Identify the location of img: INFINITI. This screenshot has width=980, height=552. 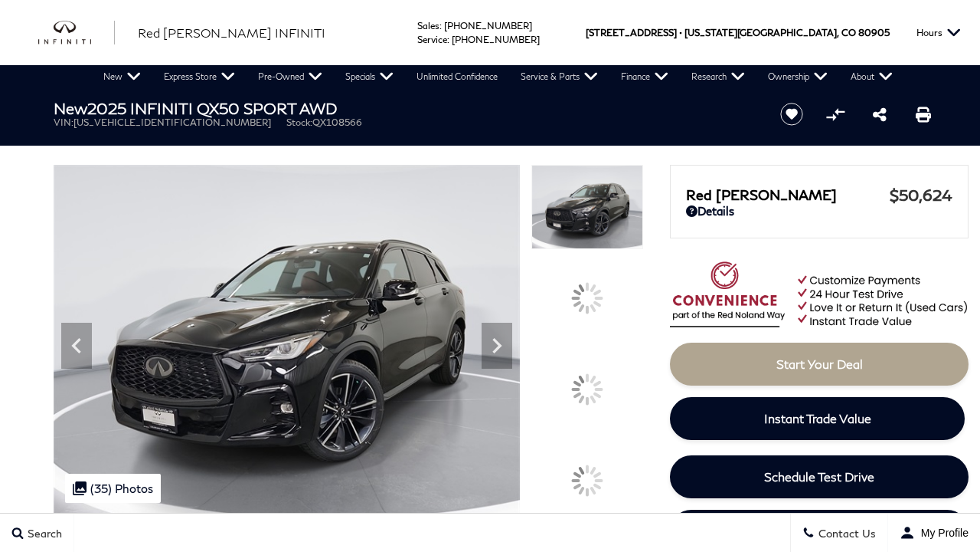
(76, 33).